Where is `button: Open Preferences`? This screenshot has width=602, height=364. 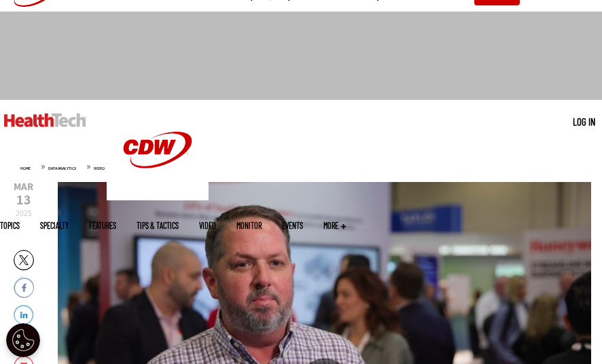 button: Open Preferences is located at coordinates (23, 341).